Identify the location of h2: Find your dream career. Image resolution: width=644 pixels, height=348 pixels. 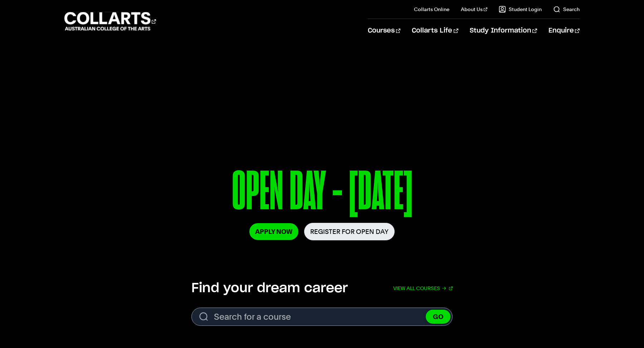
(269, 288).